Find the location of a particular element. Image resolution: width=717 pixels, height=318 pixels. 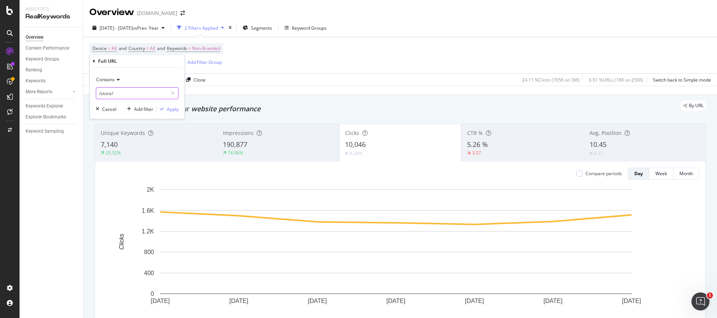

div: A chart. is located at coordinates (396, 251).